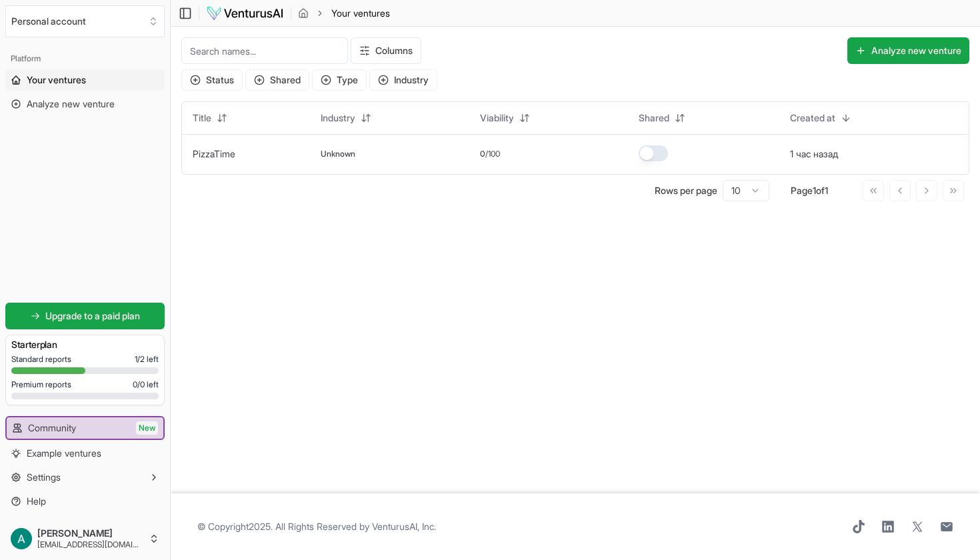  I want to click on button: Status, so click(212, 80).